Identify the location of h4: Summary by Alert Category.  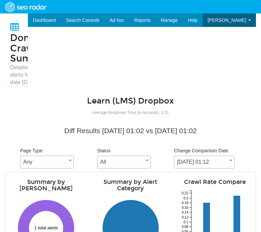
(131, 185).